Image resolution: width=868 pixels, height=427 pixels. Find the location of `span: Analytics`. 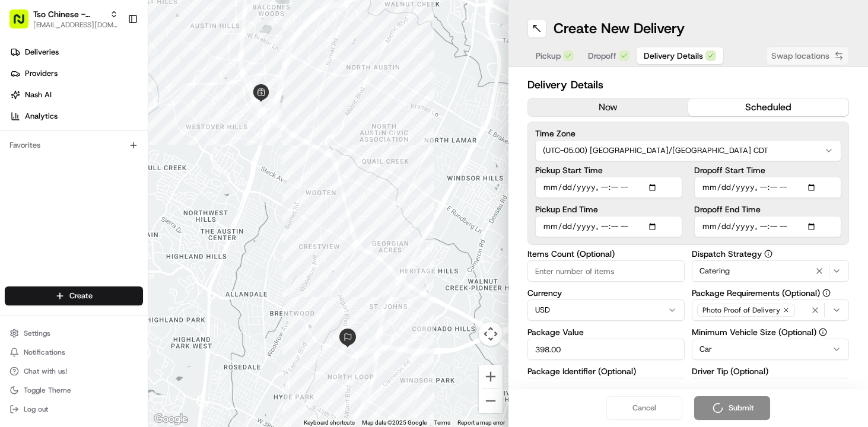

span: Analytics is located at coordinates (41, 116).